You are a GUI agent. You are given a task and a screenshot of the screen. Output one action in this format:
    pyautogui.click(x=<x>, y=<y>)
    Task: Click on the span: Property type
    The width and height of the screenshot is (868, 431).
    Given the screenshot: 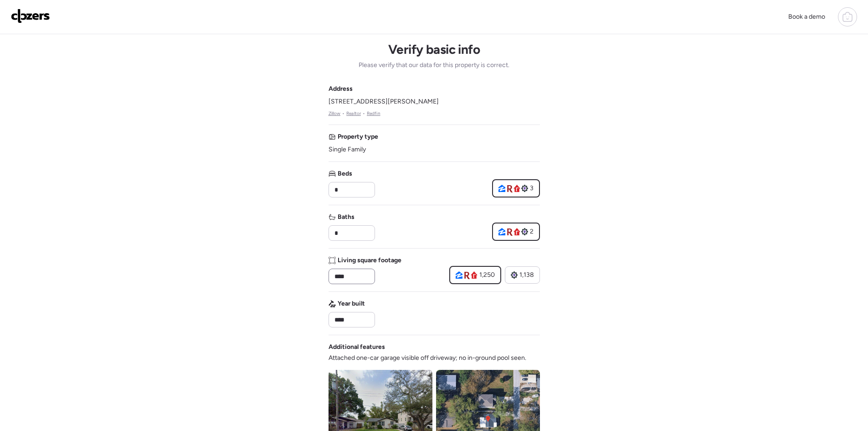 What is the action you would take?
    pyautogui.click(x=358, y=137)
    